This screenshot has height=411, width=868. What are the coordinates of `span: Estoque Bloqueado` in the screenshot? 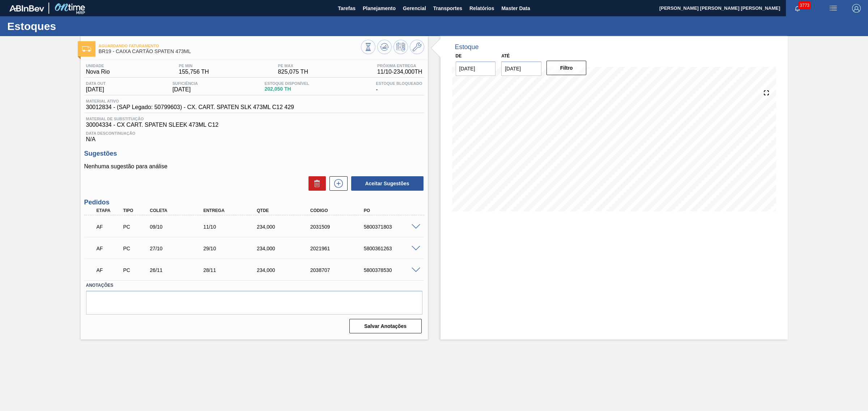 It's located at (399, 84).